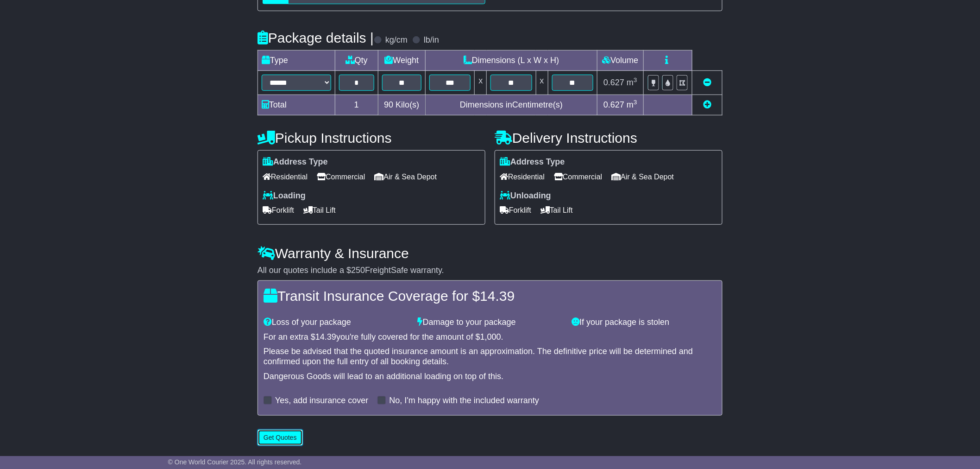  I want to click on h4: Package details |, so click(315, 37).